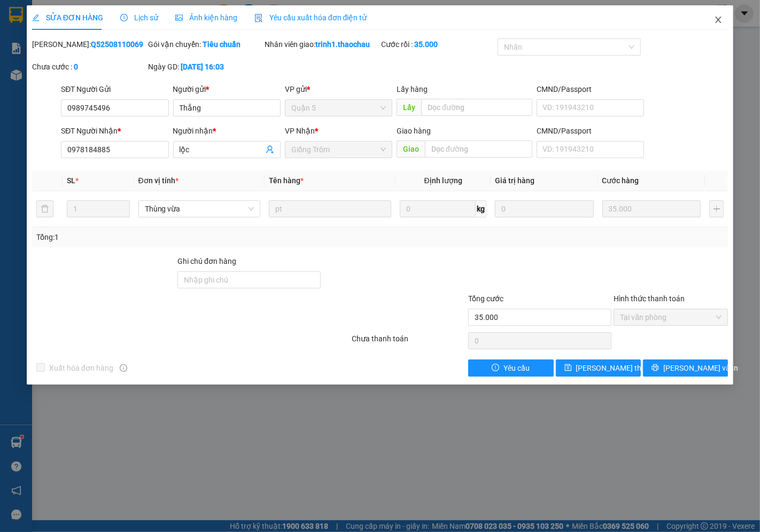 This screenshot has height=532, width=760. What do you see at coordinates (439, 44) in the screenshot?
I see `div: Cước rồi :` at bounding box center [439, 44].